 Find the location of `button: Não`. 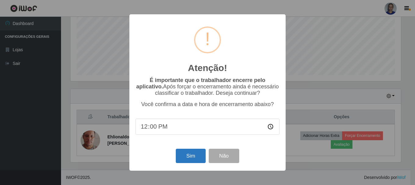

button: Não is located at coordinates (224, 156).